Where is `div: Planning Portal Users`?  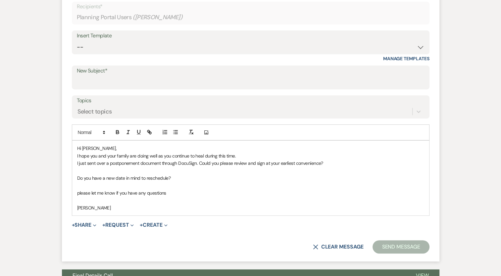 div: Planning Portal Users is located at coordinates (251, 17).